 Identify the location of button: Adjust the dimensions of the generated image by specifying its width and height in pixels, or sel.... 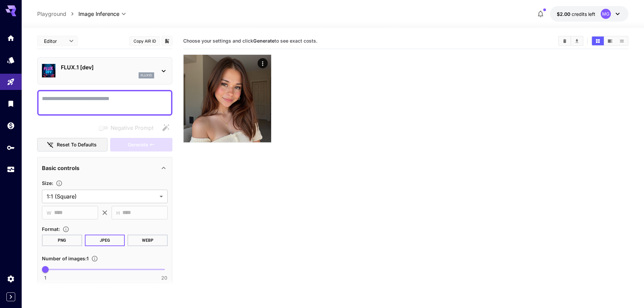
(59, 183).